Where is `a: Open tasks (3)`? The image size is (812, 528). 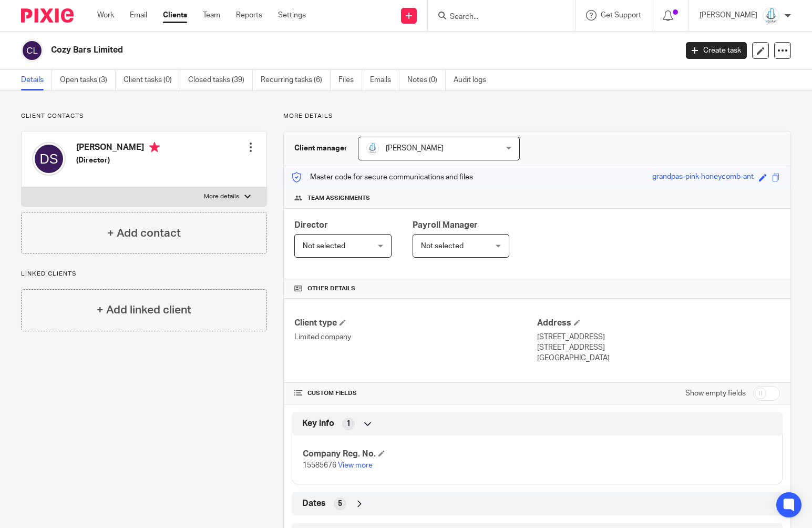
a: Open tasks (3) is located at coordinates (88, 80).